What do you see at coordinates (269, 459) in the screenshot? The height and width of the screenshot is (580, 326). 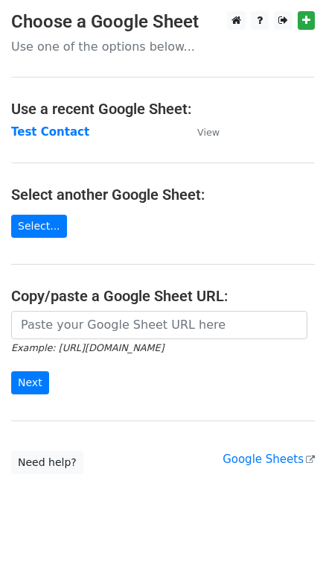 I see `a: Google Sheets` at bounding box center [269, 459].